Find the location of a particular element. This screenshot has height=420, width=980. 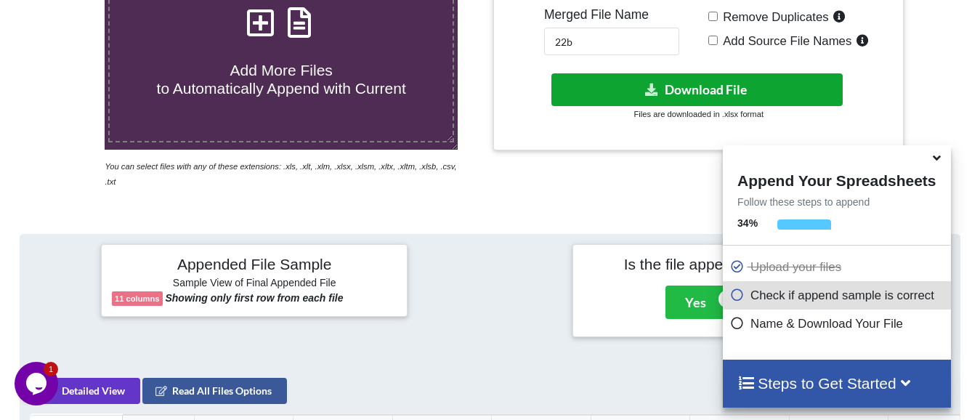

input: Enter File Name is located at coordinates (612, 42).